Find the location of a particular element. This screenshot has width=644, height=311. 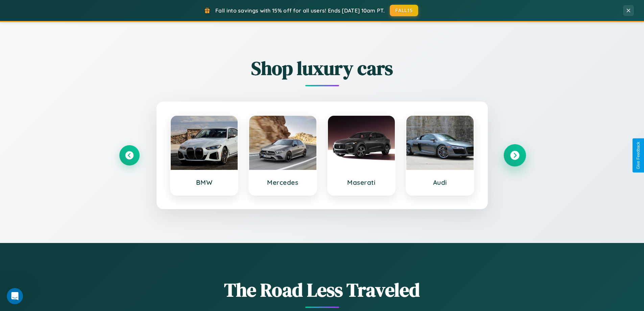

div: Give Feedback is located at coordinates (639, 155).